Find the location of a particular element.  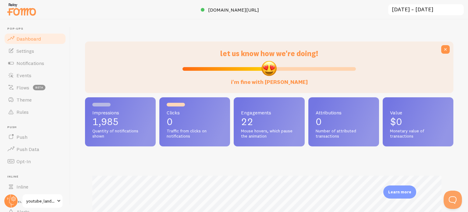

span: Dashboard is located at coordinates (29, 39).